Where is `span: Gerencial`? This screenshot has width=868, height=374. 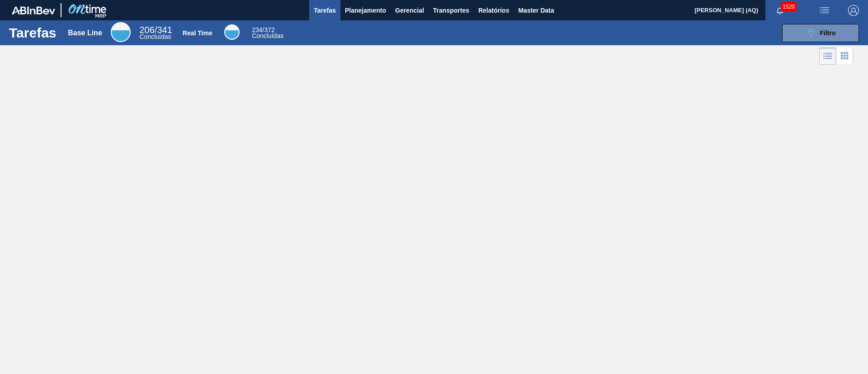 span: Gerencial is located at coordinates (409, 10).